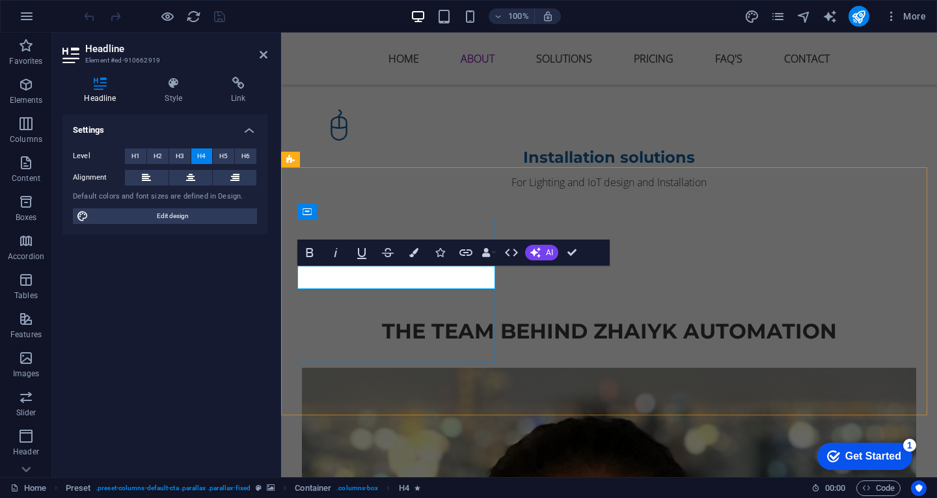 This screenshot has height=498, width=937. Describe the element at coordinates (778, 16) in the screenshot. I see `i: Pages (Ctrl+Alt+S)` at that location.